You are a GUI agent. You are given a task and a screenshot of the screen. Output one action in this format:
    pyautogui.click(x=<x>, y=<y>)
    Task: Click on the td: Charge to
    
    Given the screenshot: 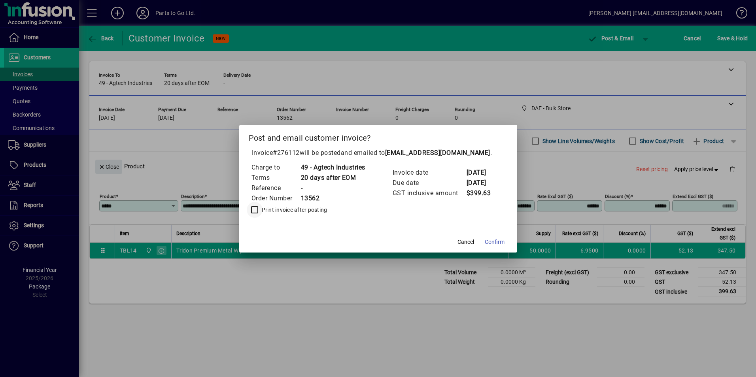 What is the action you would take?
    pyautogui.click(x=276, y=168)
    